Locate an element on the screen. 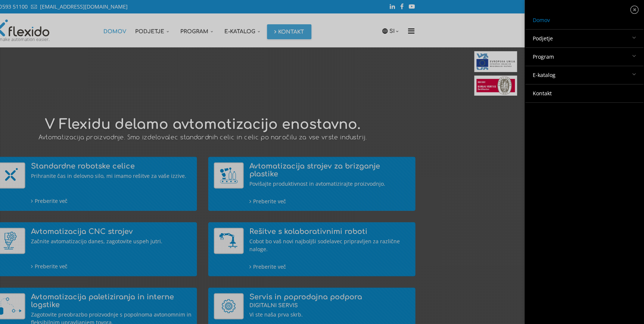 The height and width of the screenshot is (324, 644). a: Domov is located at coordinates (584, 20).